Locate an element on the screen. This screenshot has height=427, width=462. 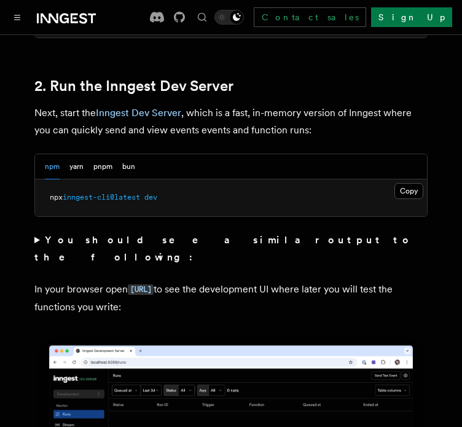
button: npm is located at coordinates (52, 166).